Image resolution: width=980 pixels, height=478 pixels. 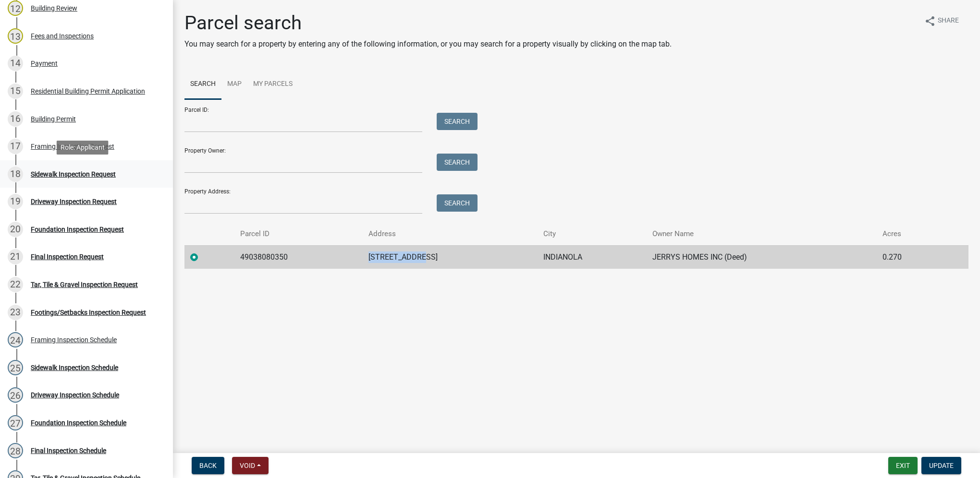 I want to click on div: 27, so click(x=15, y=423).